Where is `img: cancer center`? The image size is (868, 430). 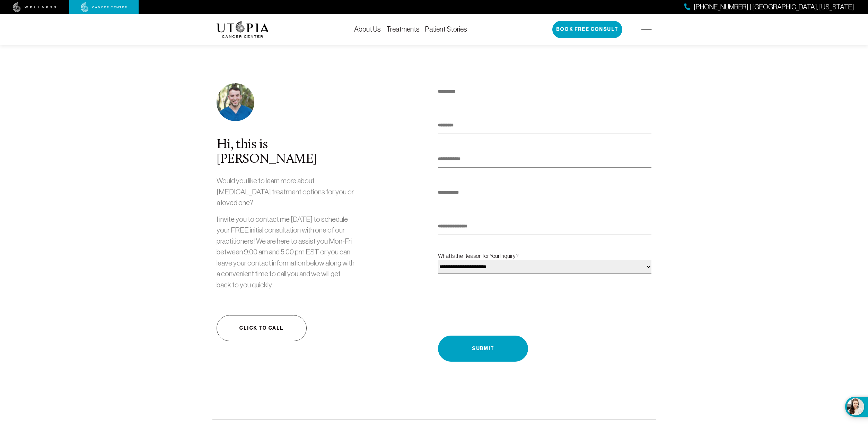 img: cancer center is located at coordinates (104, 7).